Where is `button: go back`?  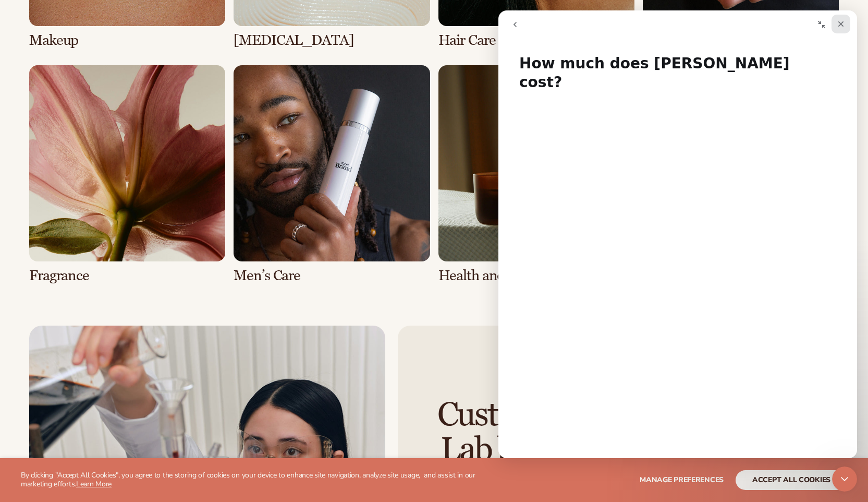 button: go back is located at coordinates (17, 14).